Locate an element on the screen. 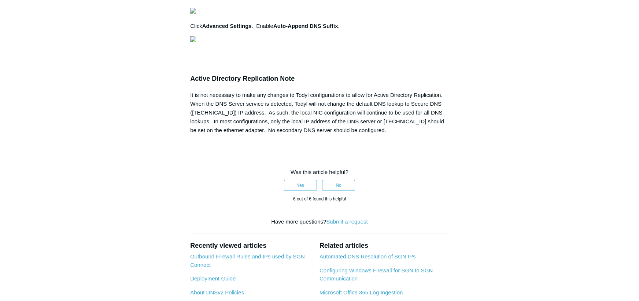 The width and height of the screenshot is (639, 301). a: About DNSv2 Policies is located at coordinates (217, 292).